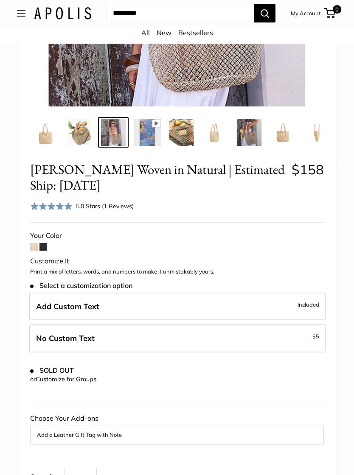 The width and height of the screenshot is (354, 475). I want to click on label: Add Custom Text, so click(177, 307).